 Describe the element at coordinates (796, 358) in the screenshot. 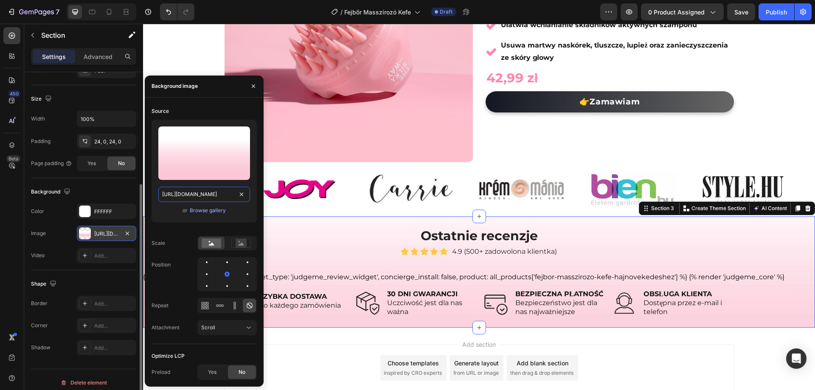

I see `div: Open Intercom Messenger` at that location.